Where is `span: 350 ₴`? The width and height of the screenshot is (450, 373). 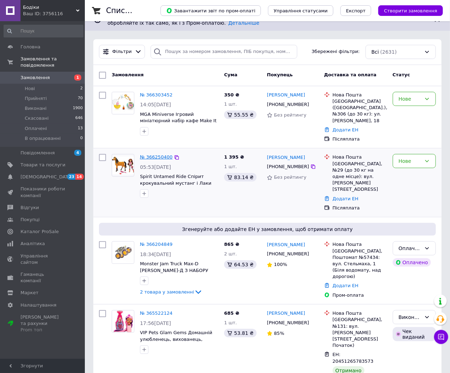 span: 350 ₴ is located at coordinates (231, 95).